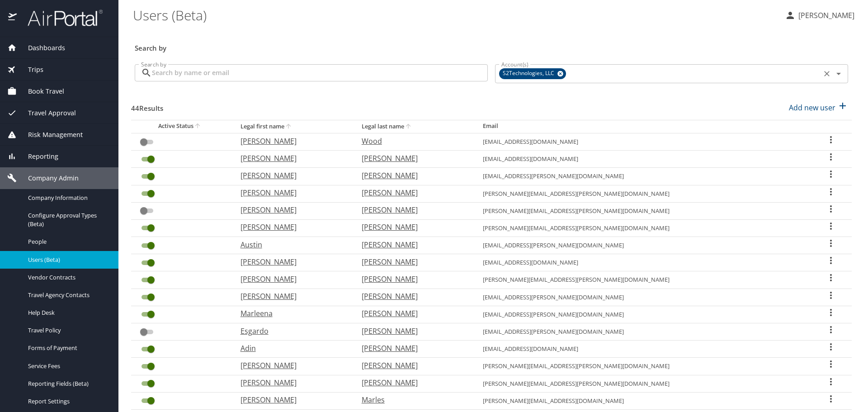  I want to click on button: Add new user, so click(819, 108).